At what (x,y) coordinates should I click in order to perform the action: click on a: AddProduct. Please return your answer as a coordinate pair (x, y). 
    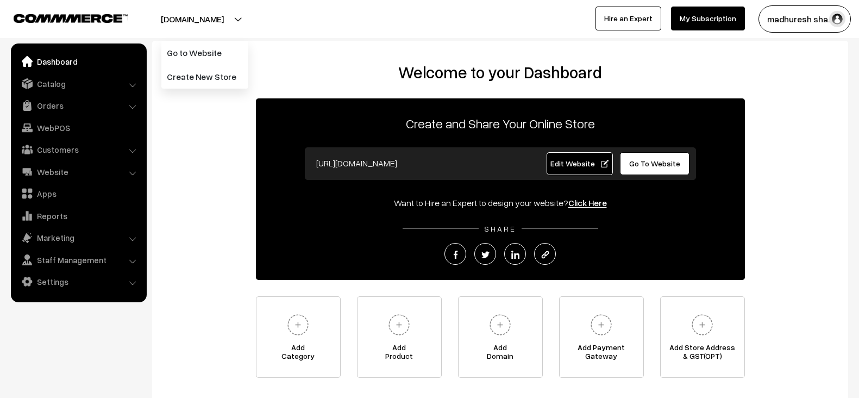
    Looking at the image, I should click on (399, 337).